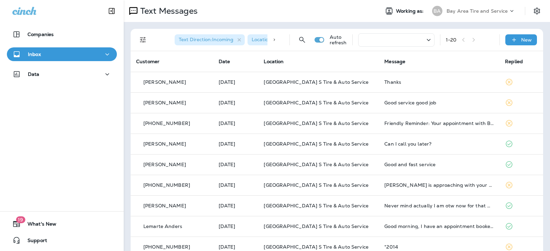  What do you see at coordinates (514, 61) in the screenshot?
I see `span: Replied` at bounding box center [514, 61].